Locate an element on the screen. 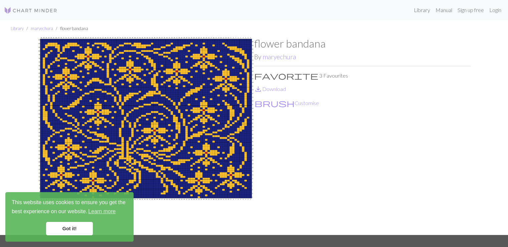 This screenshot has width=508, height=247. button: CustomiseCustomise is located at coordinates (287, 103).